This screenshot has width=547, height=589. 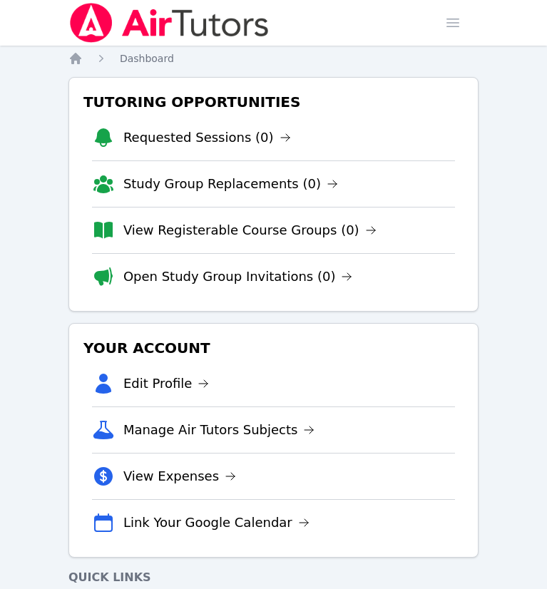 I want to click on h3: Tutoring Opportunities, so click(x=273, y=102).